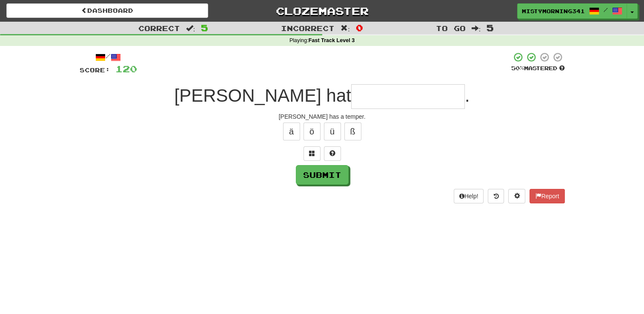 This screenshot has height=314, width=644. What do you see at coordinates (547, 196) in the screenshot?
I see `button: Report` at bounding box center [547, 196].